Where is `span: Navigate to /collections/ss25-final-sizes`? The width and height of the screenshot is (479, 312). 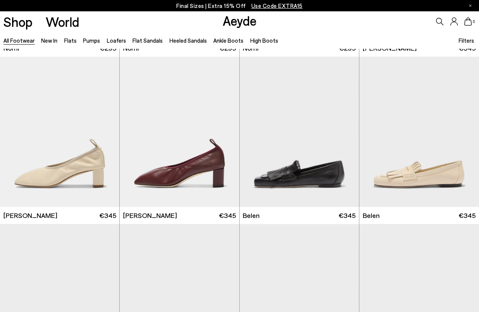 span: Navigate to /collections/ss25-final-sizes is located at coordinates (277, 6).